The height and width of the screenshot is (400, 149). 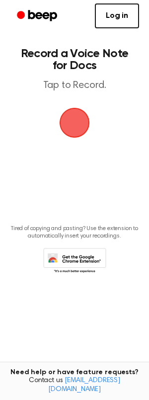 What do you see at coordinates (74, 85) in the screenshot?
I see `p: Tap to Record.` at bounding box center [74, 85].